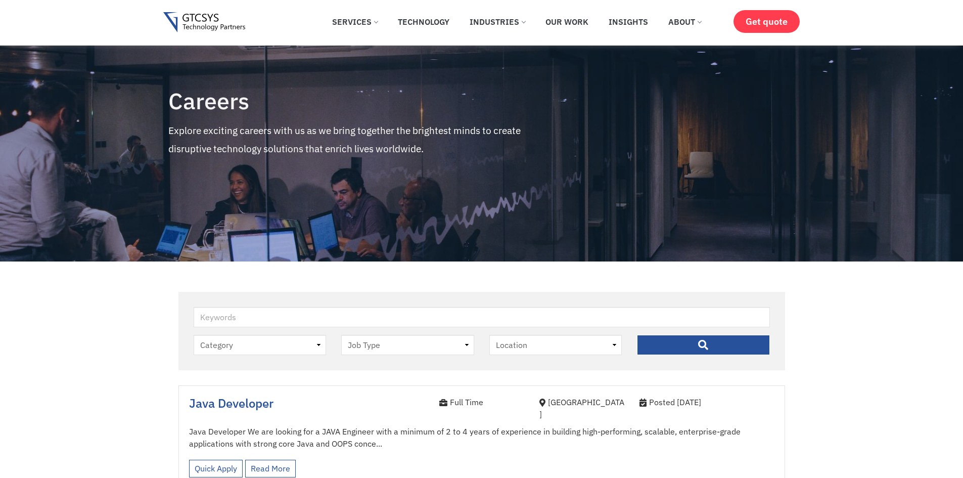 This screenshot has height=478, width=963. Describe the element at coordinates (498, 22) in the screenshot. I see `a: Industries` at that location.